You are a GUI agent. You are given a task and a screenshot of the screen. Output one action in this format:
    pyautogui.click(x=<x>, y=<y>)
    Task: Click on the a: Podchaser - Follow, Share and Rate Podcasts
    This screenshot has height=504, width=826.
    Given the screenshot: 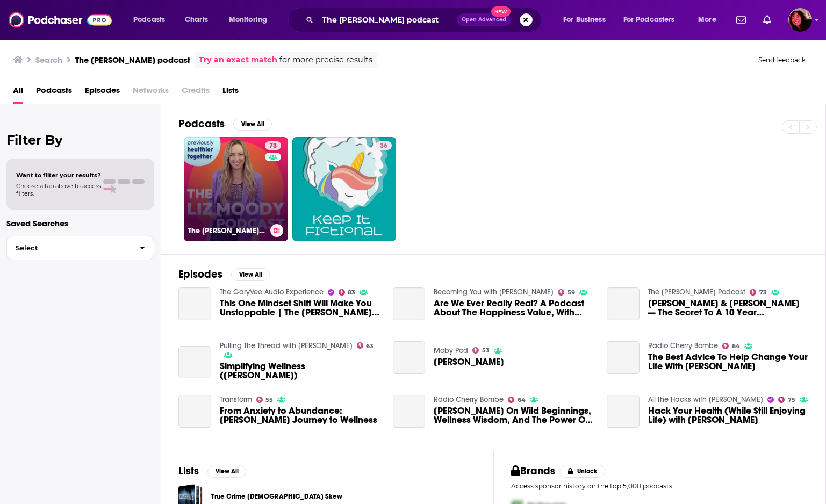 What is the action you would take?
    pyautogui.click(x=60, y=20)
    